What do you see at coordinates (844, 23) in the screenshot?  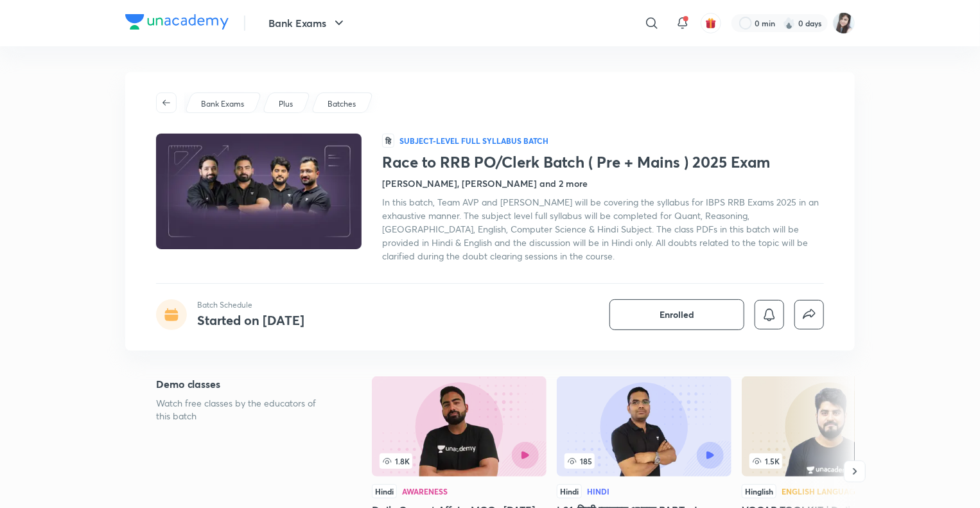 I see `img: Manjeet Kaur` at bounding box center [844, 23].